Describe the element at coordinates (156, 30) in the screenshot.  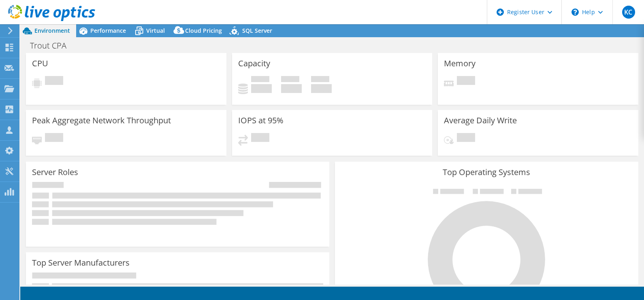
I see `span: Virtual` at that location.